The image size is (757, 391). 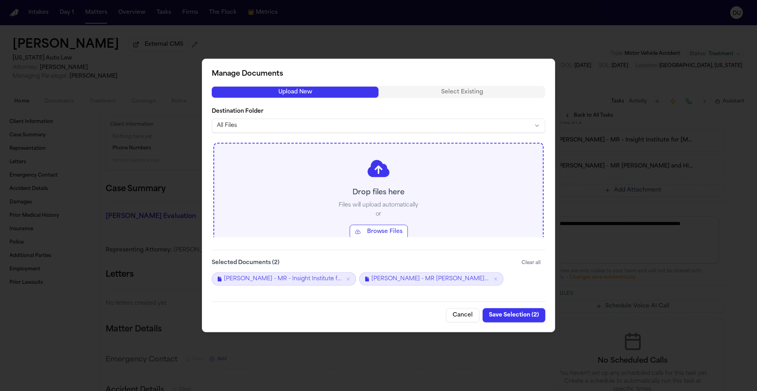 I want to click on label: Selected Documents ( 2 ), so click(x=246, y=263).